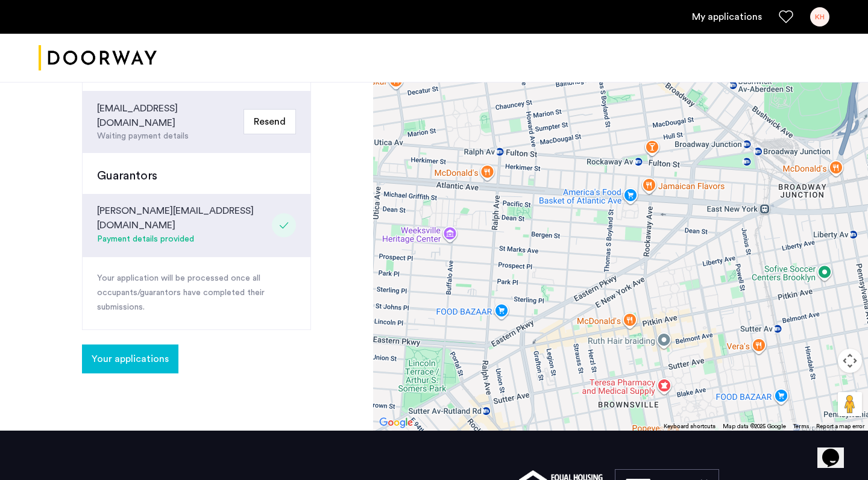 This screenshot has height=480, width=868. What do you see at coordinates (727, 17) in the screenshot?
I see `a: My application` at bounding box center [727, 17].